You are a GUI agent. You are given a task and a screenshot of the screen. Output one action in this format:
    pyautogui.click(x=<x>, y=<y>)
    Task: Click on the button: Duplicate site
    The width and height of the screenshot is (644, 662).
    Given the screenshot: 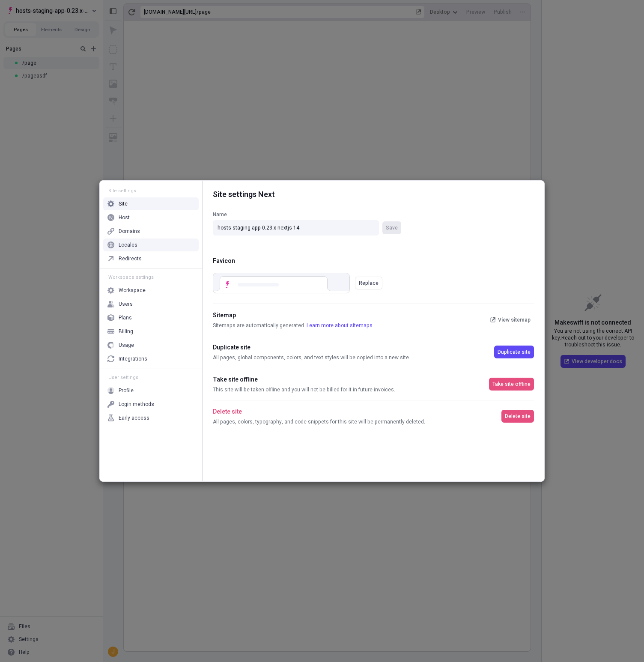 What is the action you would take?
    pyautogui.click(x=514, y=352)
    